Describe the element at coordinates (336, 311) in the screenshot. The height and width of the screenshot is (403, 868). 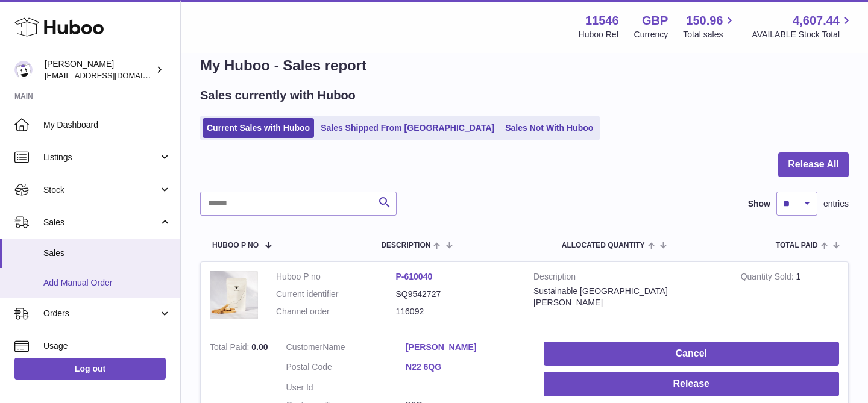
I see `dt: Channel order` at that location.